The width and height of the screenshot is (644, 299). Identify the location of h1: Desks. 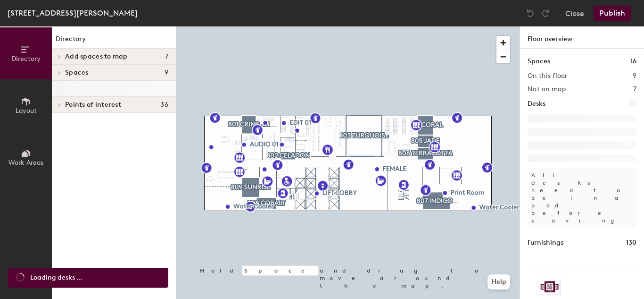
(536, 104).